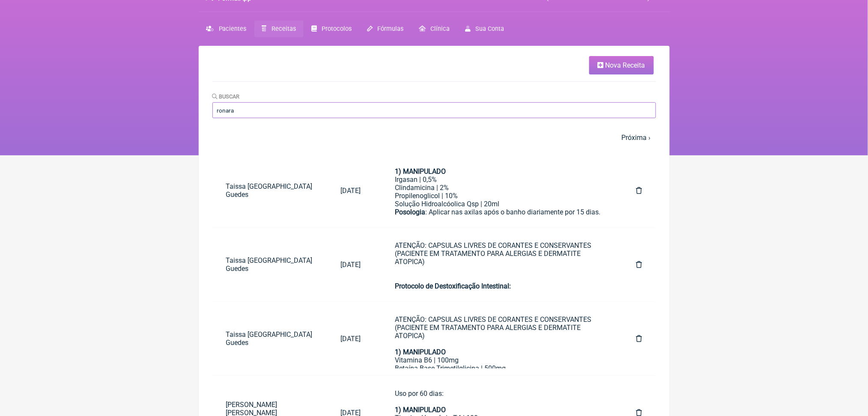 Image resolution: width=868 pixels, height=416 pixels. Describe the element at coordinates (485, 29) in the screenshot. I see `a: Sua Conta` at that location.